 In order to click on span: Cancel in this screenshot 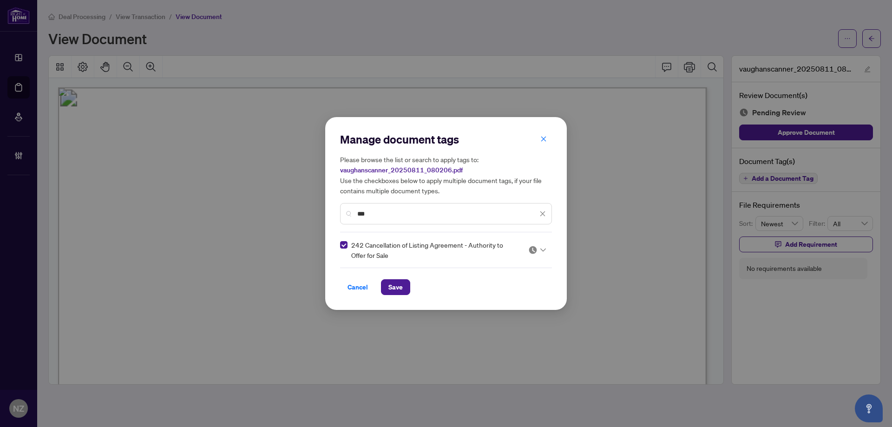, I will do `click(358, 287)`.